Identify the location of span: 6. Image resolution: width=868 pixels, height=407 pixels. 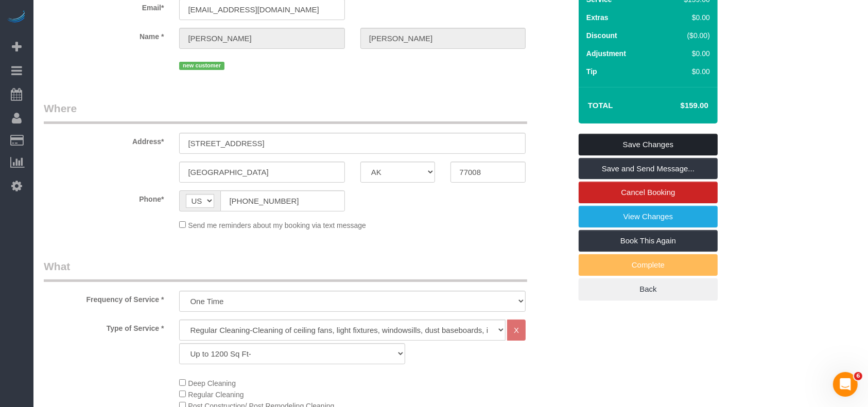
(859, 377).